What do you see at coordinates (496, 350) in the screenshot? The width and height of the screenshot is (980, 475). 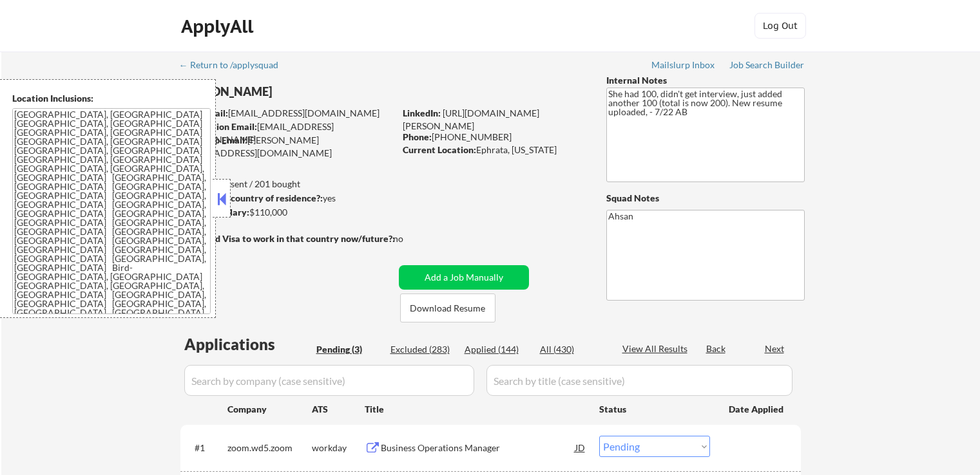 I see `div: Applied (144)` at bounding box center [496, 350].